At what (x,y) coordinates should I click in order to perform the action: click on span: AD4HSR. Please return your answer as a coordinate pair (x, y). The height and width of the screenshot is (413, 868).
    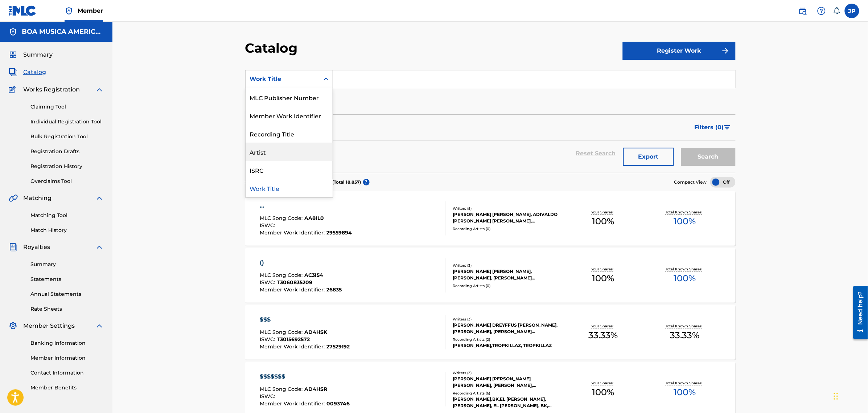
    Looking at the image, I should click on (315, 389).